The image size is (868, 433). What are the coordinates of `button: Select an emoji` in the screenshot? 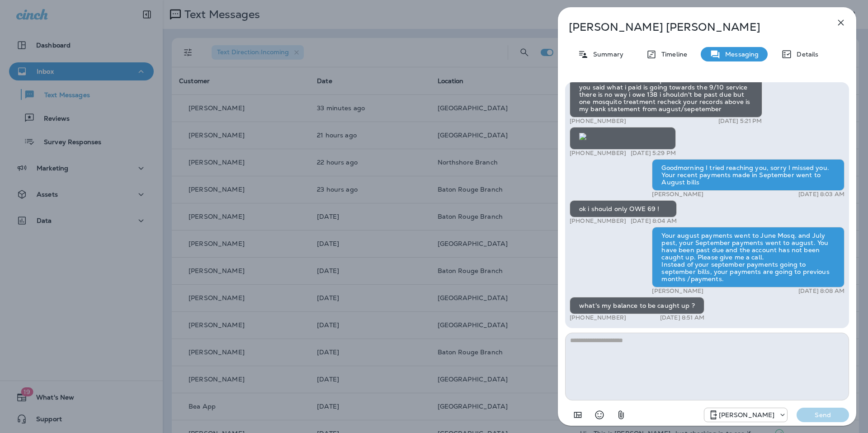 It's located at (600, 415).